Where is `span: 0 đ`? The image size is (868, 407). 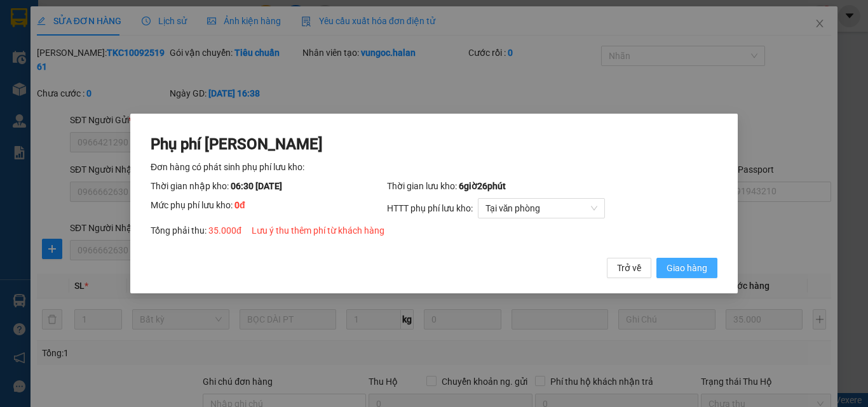
span: 0 đ is located at coordinates (239, 205).